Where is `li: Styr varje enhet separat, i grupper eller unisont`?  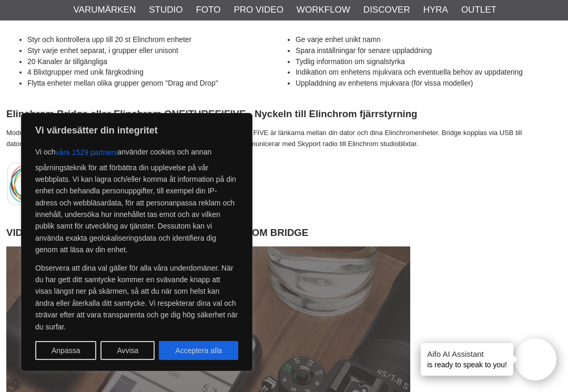
li: Styr varje enhet separat, i grupper eller unisont is located at coordinates (151, 51).